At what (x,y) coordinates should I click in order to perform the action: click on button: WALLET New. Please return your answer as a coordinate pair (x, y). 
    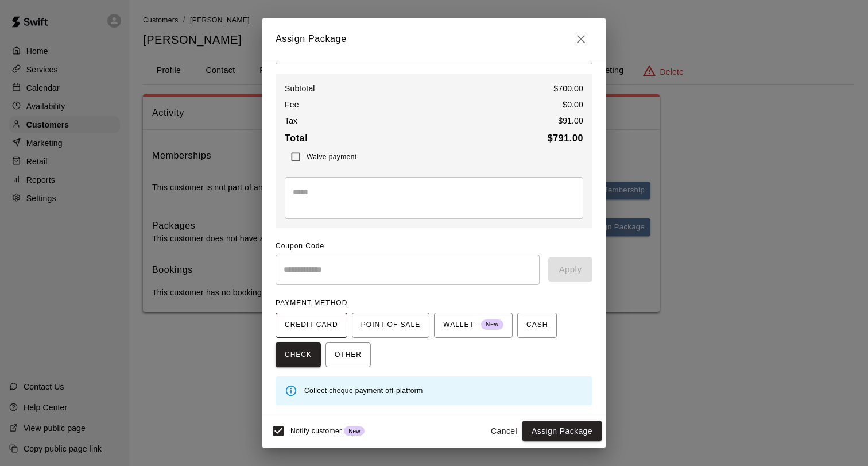
    Looking at the image, I should click on (473, 325).